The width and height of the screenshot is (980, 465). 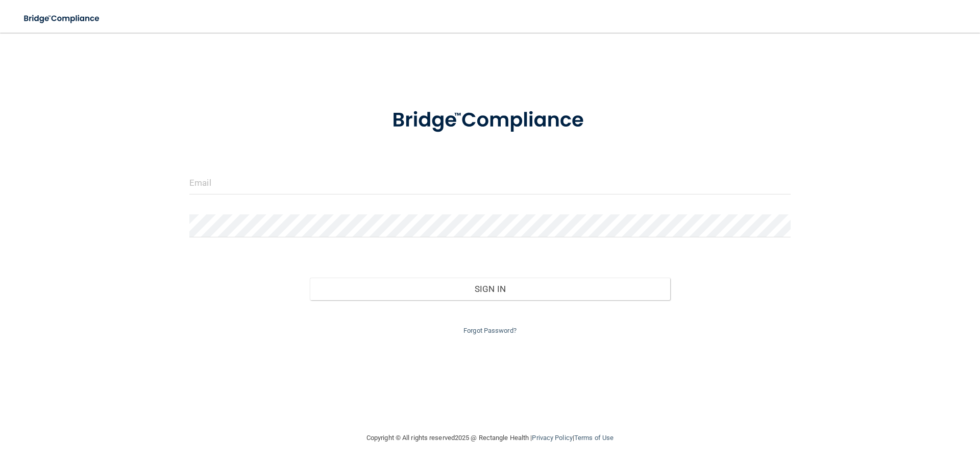 I want to click on a: Forgot Password?, so click(x=490, y=330).